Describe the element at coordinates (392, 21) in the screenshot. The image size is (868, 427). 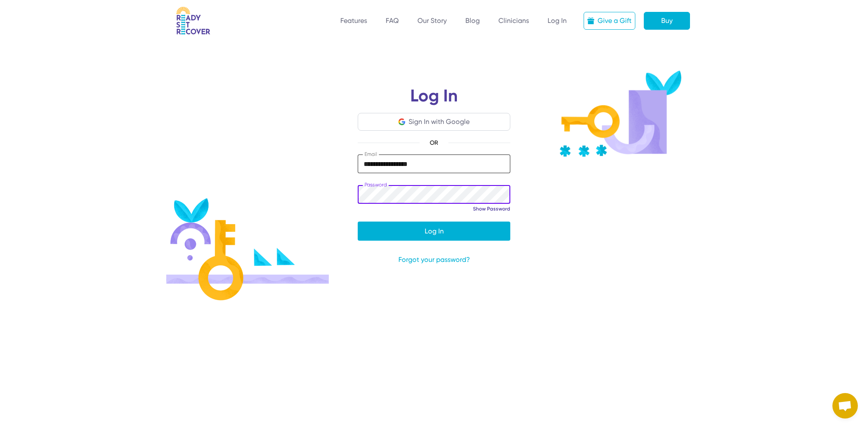
I see `a: FAQ` at that location.